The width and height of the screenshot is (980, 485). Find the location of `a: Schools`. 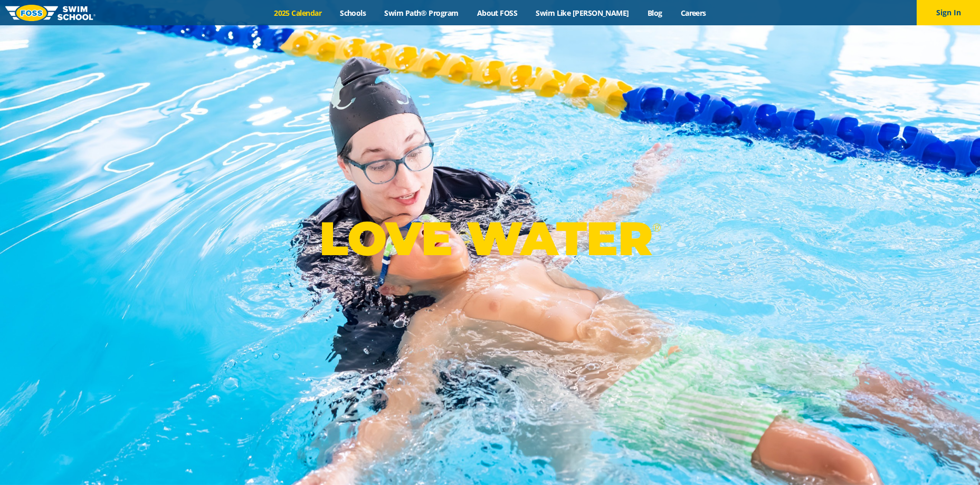

a: Schools is located at coordinates (353, 13).